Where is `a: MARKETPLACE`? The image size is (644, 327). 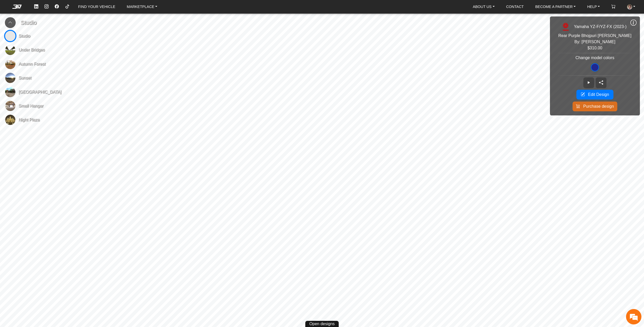 a: MARKETPLACE is located at coordinates (142, 7).